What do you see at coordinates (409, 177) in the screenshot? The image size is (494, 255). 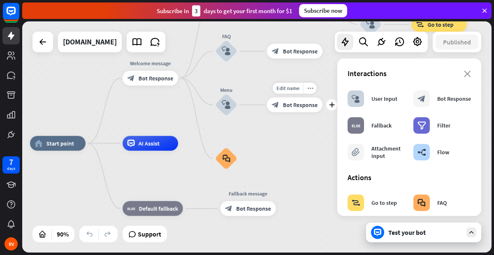 I see `div: Actions` at bounding box center [409, 177].